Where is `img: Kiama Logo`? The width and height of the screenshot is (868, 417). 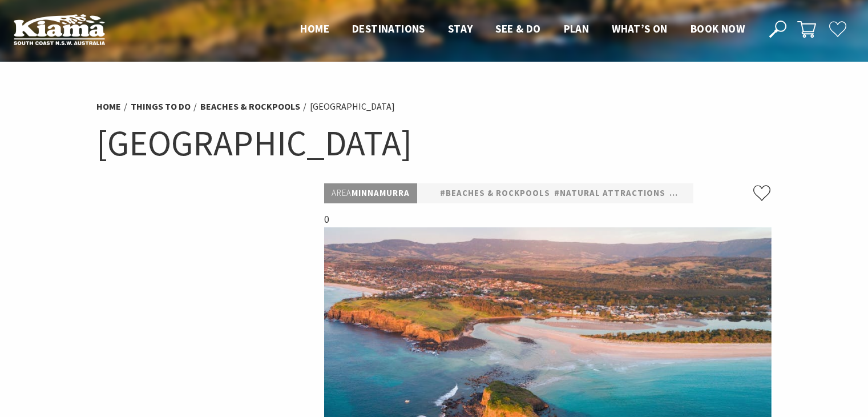
img: Kiama Logo is located at coordinates (59, 29).